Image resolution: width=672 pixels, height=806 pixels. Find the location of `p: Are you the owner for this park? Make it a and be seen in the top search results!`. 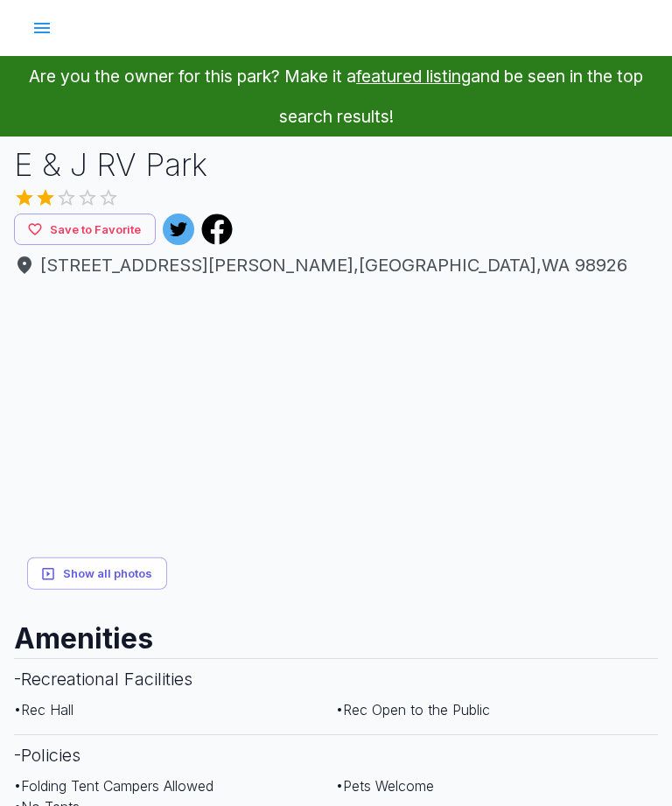

p: Are you the owner for this park? Make it a and be seen in the top search results! is located at coordinates (336, 97).